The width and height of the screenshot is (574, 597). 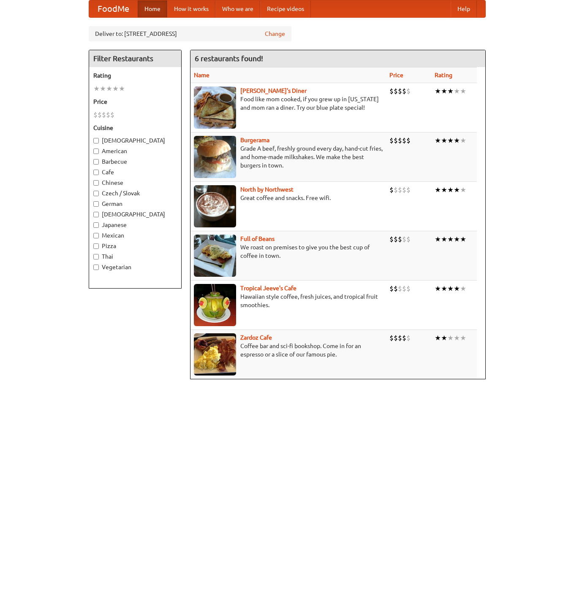 What do you see at coordinates (96, 193) in the screenshot?
I see `input: Czech / Slovak` at bounding box center [96, 193].